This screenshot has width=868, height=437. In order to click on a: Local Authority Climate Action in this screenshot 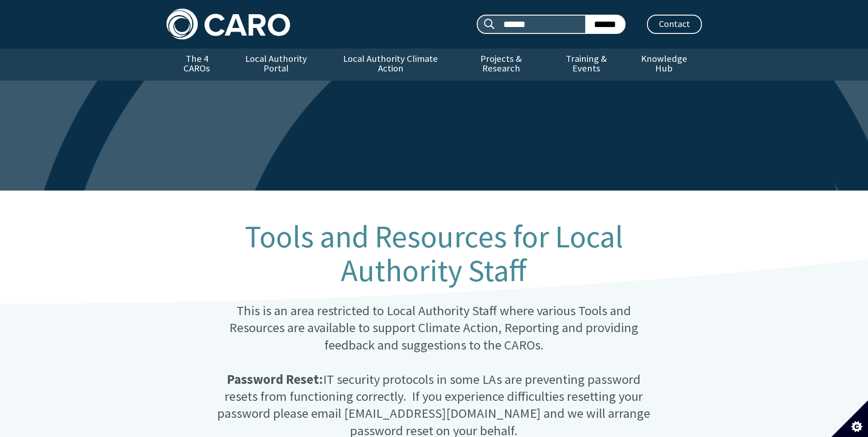, I will do `click(391, 65)`.